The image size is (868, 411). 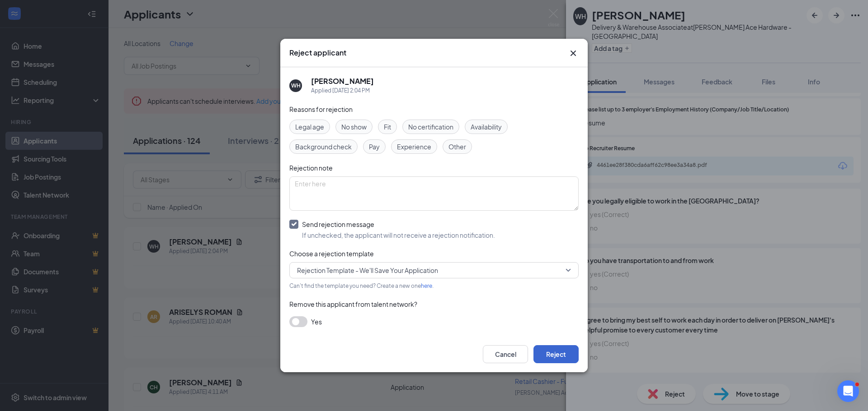 I want to click on span: No show, so click(x=354, y=127).